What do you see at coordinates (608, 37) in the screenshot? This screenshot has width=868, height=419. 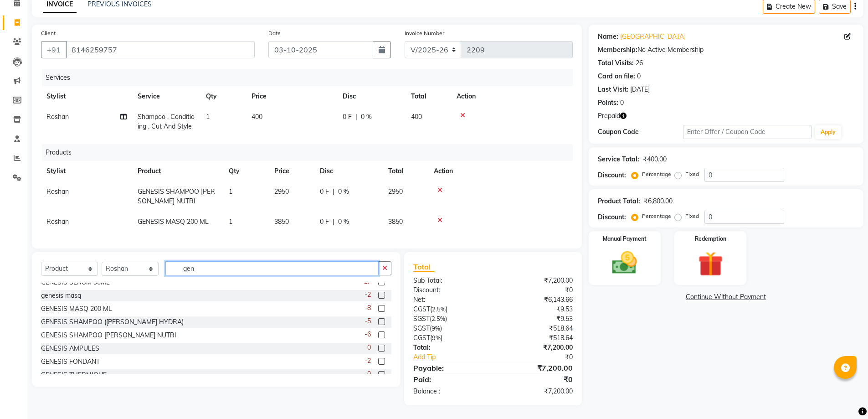 I see `div: Name:` at bounding box center [608, 37].